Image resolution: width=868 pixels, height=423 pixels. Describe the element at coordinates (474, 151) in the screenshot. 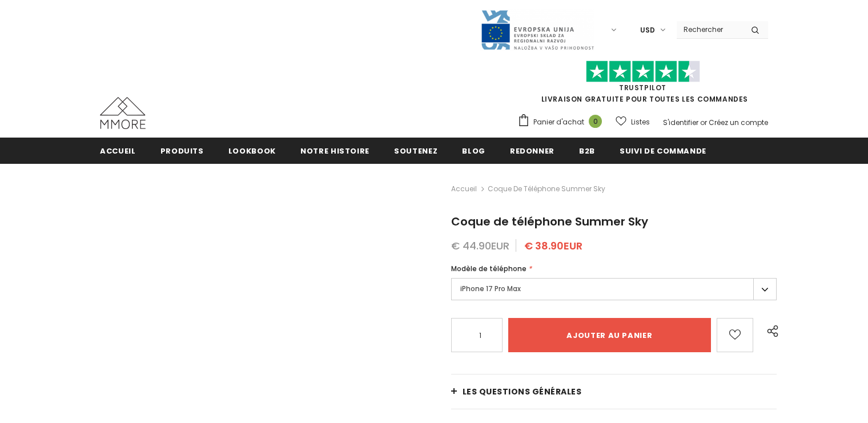

I see `span: Blog` at that location.